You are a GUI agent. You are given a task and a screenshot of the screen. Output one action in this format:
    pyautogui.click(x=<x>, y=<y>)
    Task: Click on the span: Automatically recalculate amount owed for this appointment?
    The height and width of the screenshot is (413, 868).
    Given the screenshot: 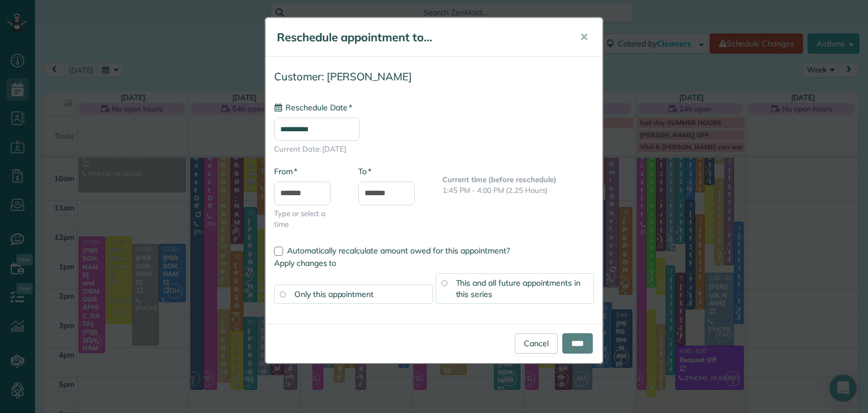 What is the action you would take?
    pyautogui.click(x=399, y=251)
    